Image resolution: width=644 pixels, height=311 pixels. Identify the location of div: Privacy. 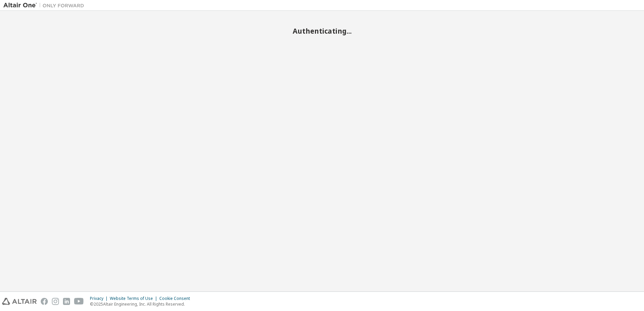
(100, 299).